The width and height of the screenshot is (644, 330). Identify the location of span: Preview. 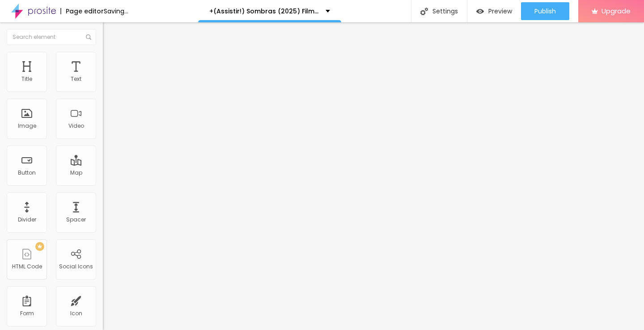
(500, 11).